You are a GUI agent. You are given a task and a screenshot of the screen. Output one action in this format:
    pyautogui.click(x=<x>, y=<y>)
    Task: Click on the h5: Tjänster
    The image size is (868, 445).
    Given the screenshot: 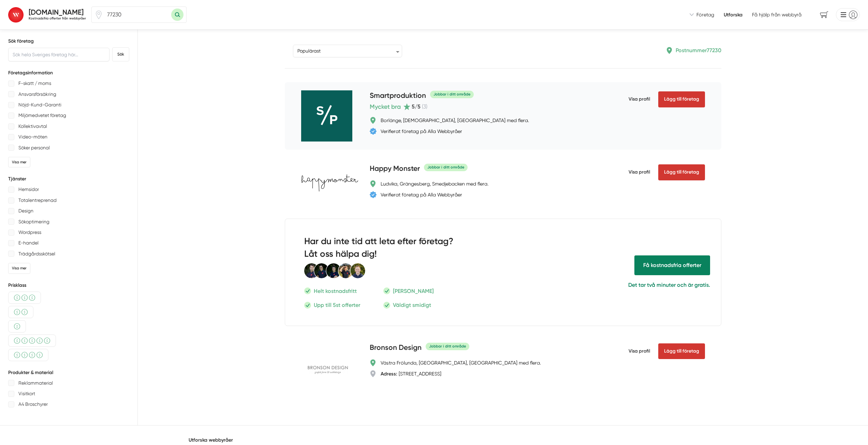 What is the action you would take?
    pyautogui.click(x=69, y=179)
    